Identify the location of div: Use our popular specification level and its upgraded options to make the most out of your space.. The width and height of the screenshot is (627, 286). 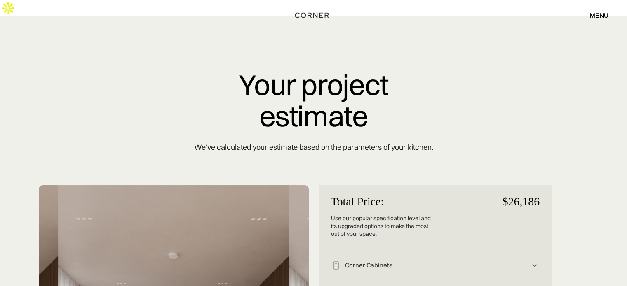
(383, 230).